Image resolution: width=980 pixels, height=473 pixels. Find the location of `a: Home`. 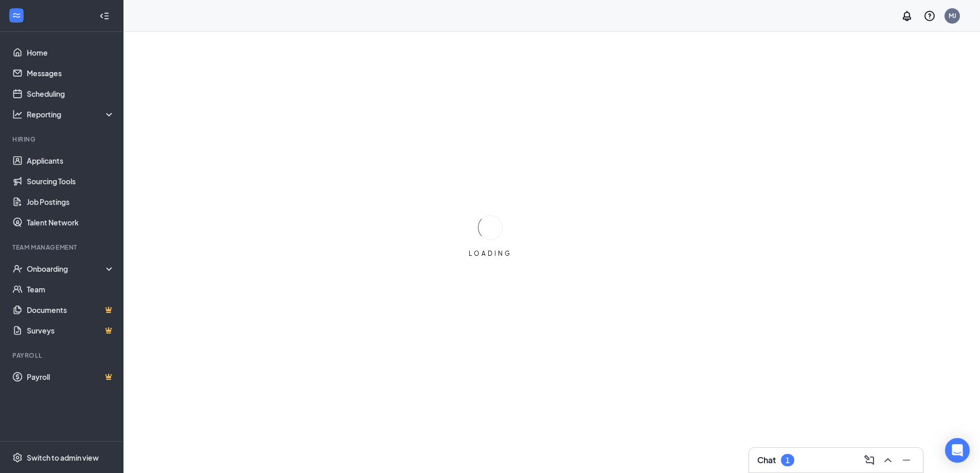

a: Home is located at coordinates (70, 52).